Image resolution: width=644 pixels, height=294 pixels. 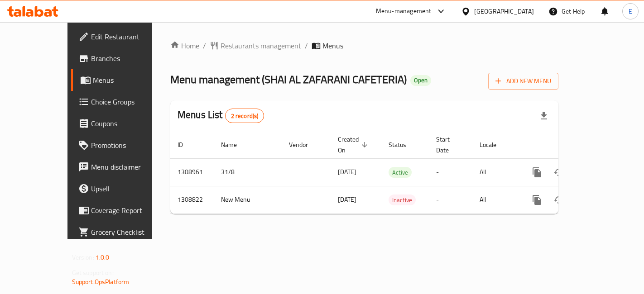 What do you see at coordinates (129, 189) in the screenshot?
I see `span: Upsell` at bounding box center [129, 189].